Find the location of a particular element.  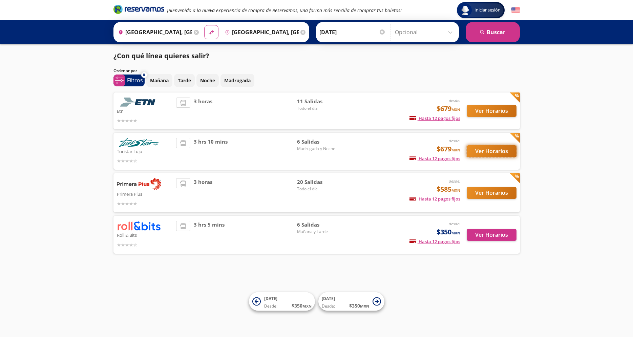

span: Iniciar sesión is located at coordinates (488, 10).